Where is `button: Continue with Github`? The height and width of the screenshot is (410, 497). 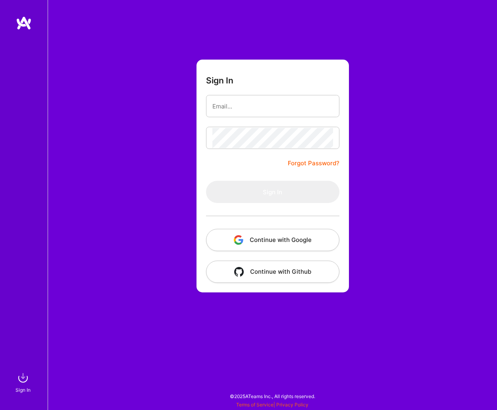 button: Continue with Github is located at coordinates (273, 271).